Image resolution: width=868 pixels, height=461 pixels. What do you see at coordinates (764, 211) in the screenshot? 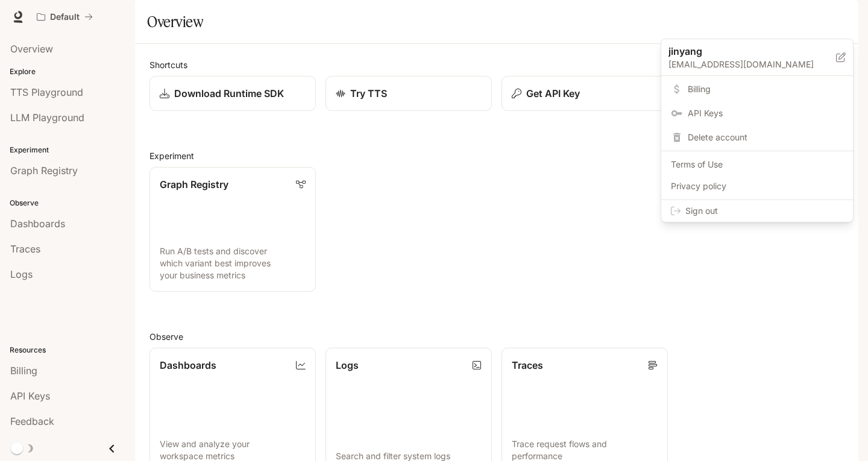
I see `span: Sign out` at bounding box center [764, 211].